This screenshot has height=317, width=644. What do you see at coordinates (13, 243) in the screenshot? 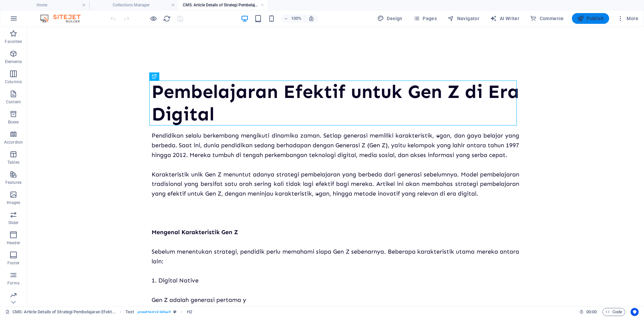
I see `p: Header` at bounding box center [13, 243].